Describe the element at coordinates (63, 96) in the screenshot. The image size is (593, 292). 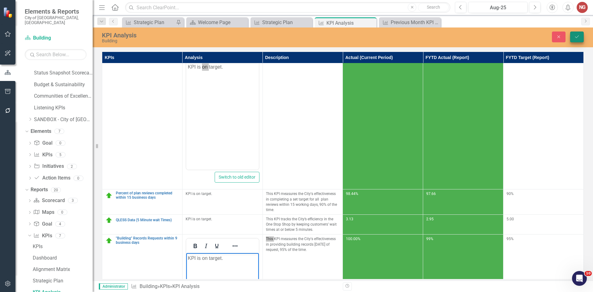
I see `a: Communities of Excellence` at that location.